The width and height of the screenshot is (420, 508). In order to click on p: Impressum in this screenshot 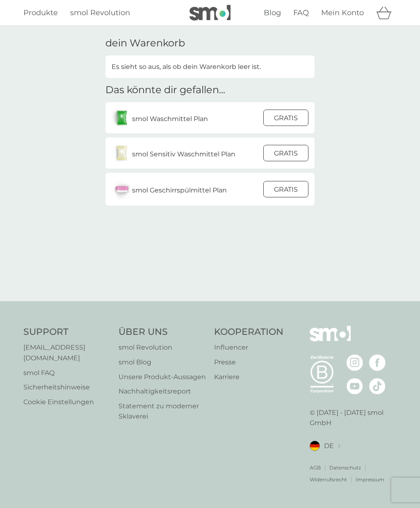, I will do `click(370, 479)`.